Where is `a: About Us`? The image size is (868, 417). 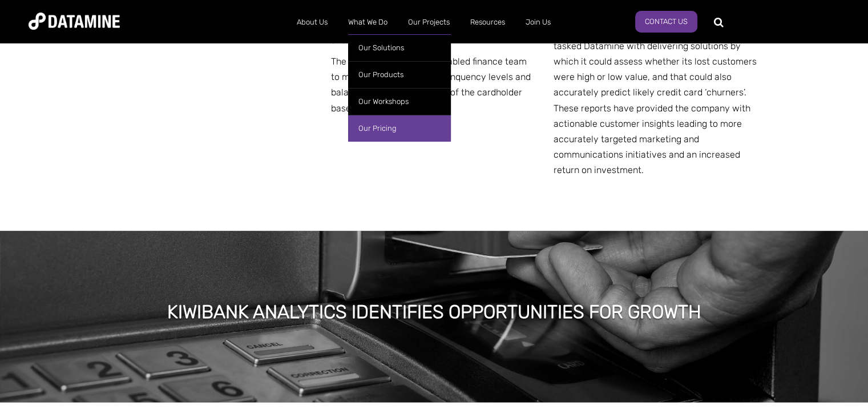
a: About Us is located at coordinates (312, 22).